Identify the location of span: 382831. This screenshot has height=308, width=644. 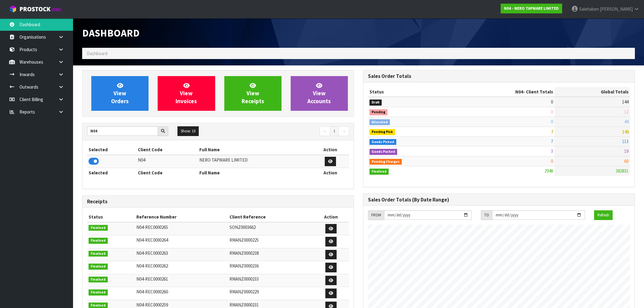
(622, 170).